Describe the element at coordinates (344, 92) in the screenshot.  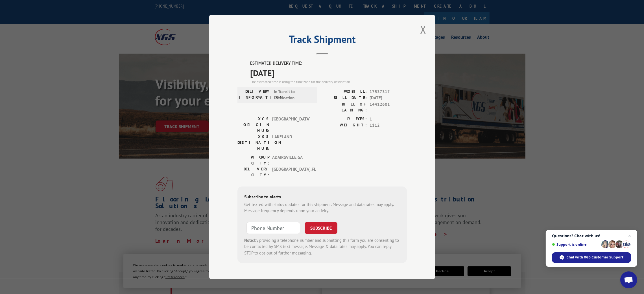
I see `label: PROBILL:` at that location.